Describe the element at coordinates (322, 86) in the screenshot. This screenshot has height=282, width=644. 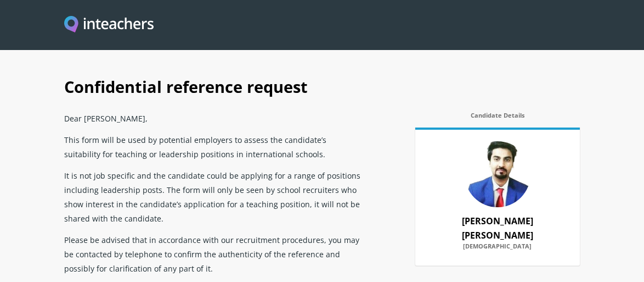
I see `h1: Confidential reference request` at that location.